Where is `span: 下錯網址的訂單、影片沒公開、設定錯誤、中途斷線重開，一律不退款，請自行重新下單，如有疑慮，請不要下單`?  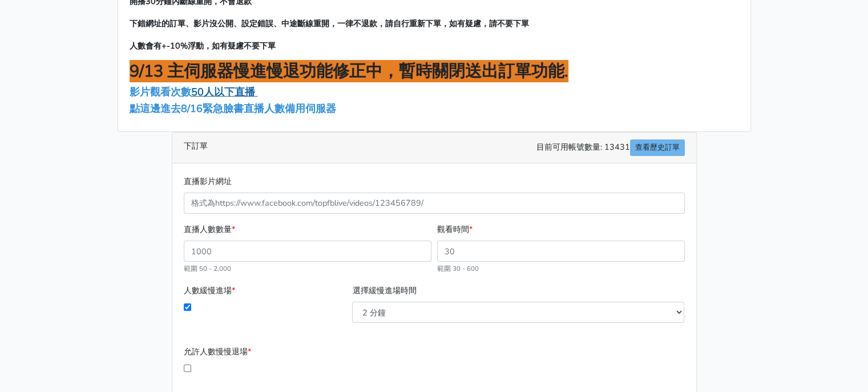 span: 下錯網址的訂單、影片沒公開、設定錯誤、中途斷線重開，一律不退款，請自行重新下單，如有疑慮，請不要下單 is located at coordinates (330, 23).